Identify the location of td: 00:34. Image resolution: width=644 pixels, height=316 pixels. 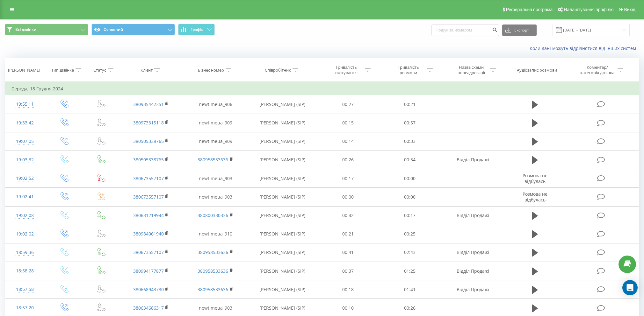
(410, 160).